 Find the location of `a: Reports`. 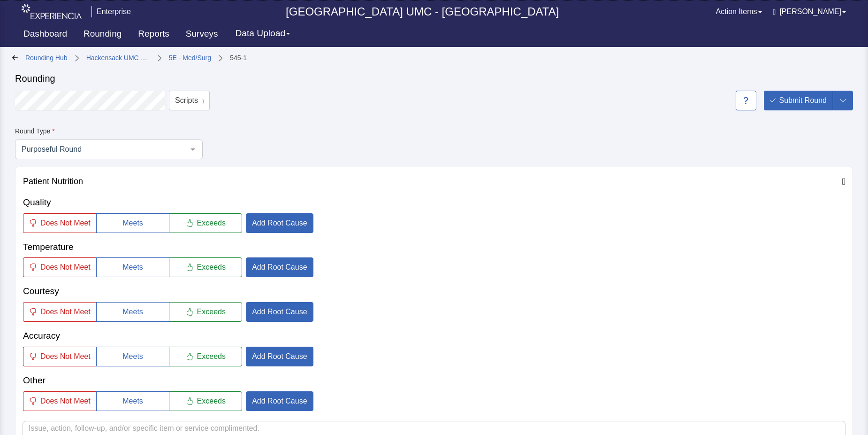

a: Reports is located at coordinates (149, 35).